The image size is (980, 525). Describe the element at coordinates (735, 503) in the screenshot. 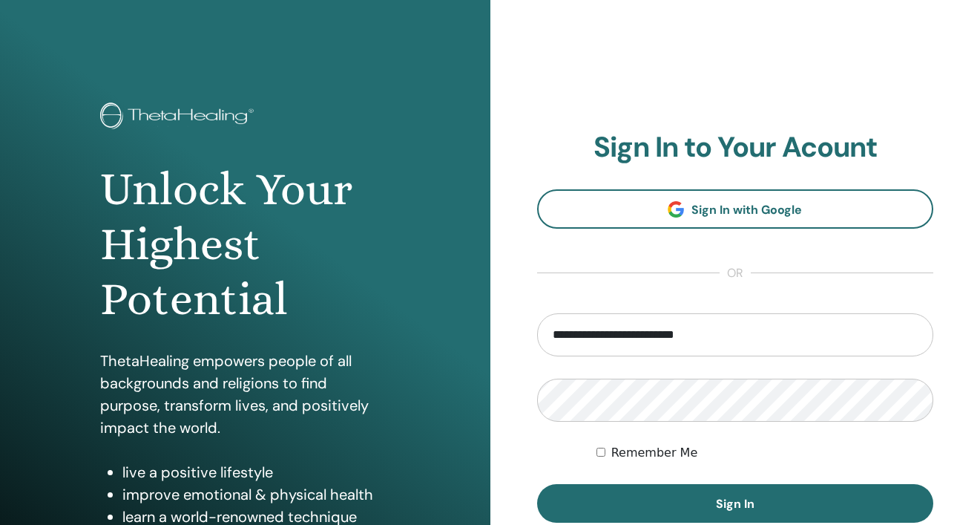

I see `span: Sign In` at that location.